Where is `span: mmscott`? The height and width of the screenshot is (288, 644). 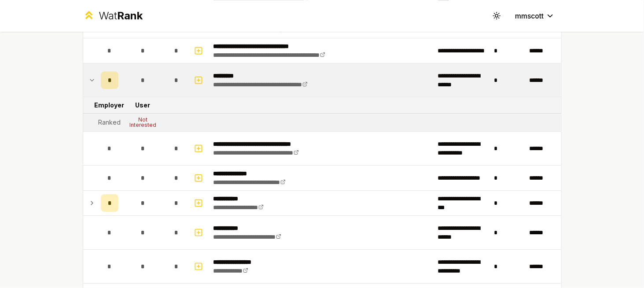 span: mmscott is located at coordinates (530, 16).